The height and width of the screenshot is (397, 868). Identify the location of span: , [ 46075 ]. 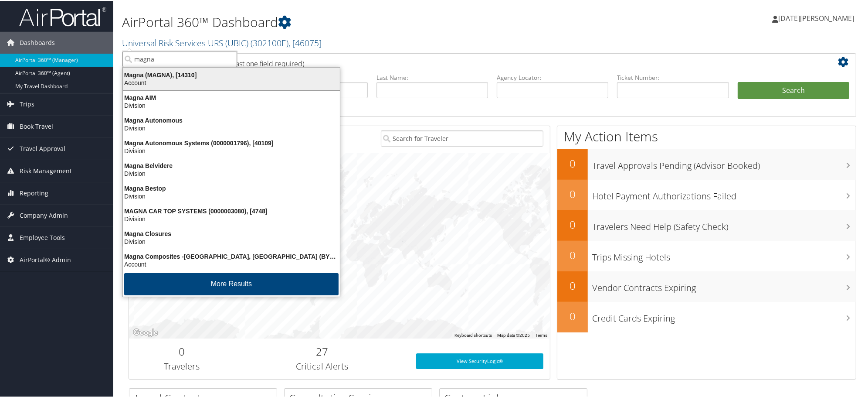
(305, 42).